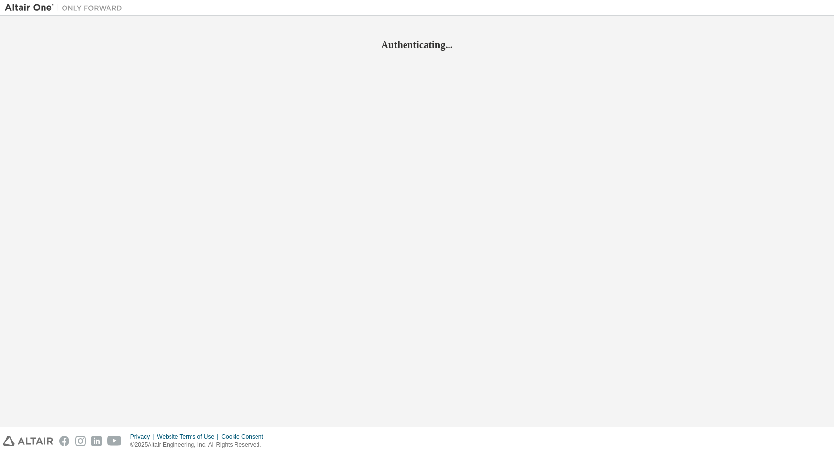 This screenshot has width=834, height=455. I want to click on h2: Authenticating..., so click(417, 45).